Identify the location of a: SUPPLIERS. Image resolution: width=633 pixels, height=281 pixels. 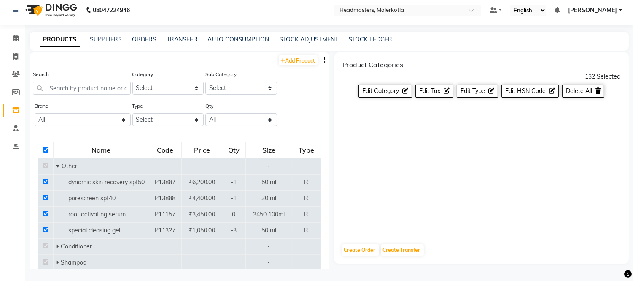
(106, 39).